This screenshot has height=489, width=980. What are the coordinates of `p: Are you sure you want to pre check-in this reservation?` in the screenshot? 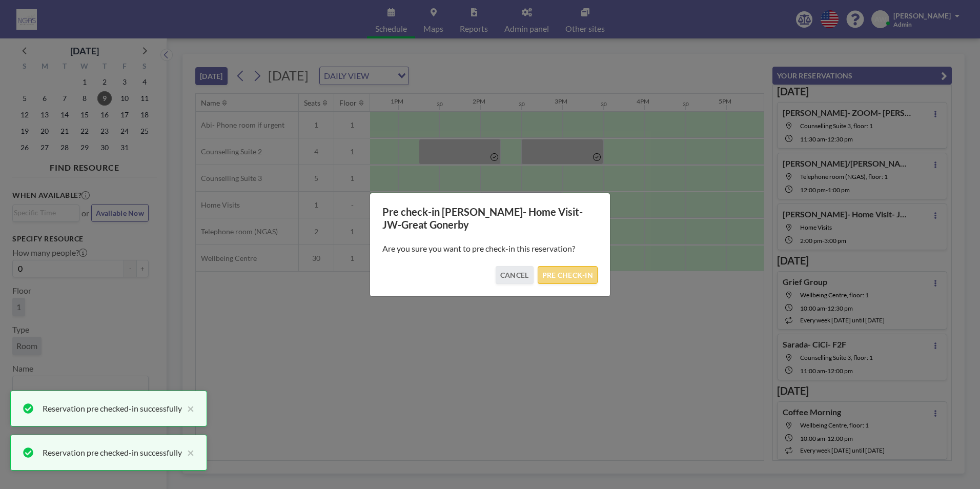 It's located at (490, 249).